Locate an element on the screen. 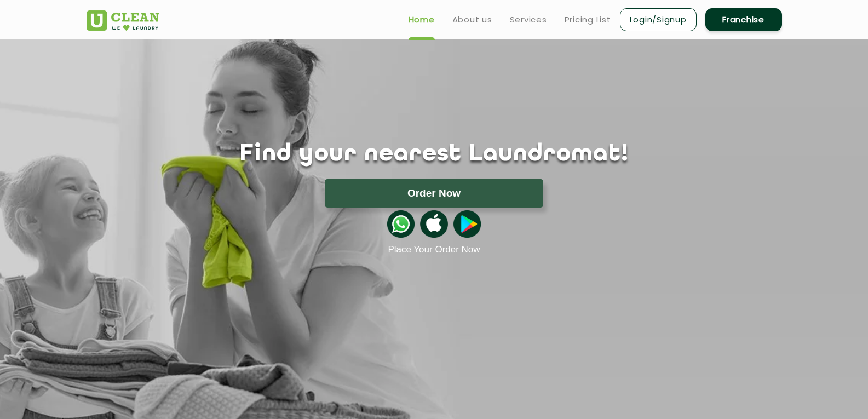 The width and height of the screenshot is (868, 419). img: playstoreicon.png is located at coordinates (467, 224).